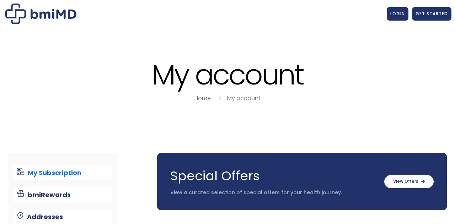 This screenshot has height=224, width=455. I want to click on p: View a curated selection of special offers for your health journey., so click(274, 193).